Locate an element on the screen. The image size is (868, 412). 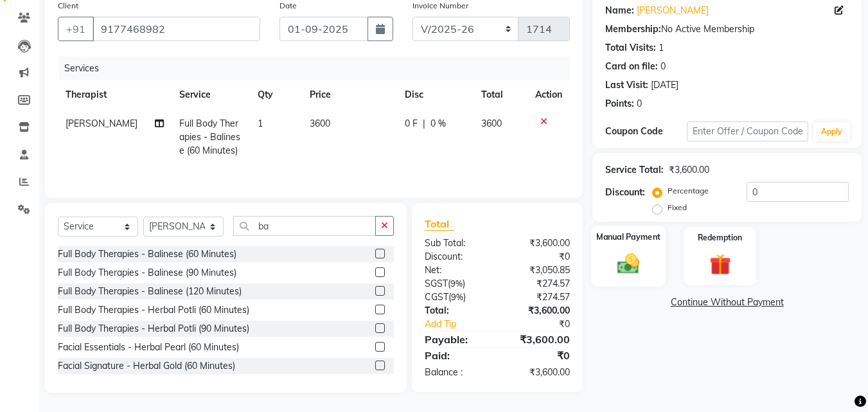
th: Qty is located at coordinates (276, 95).